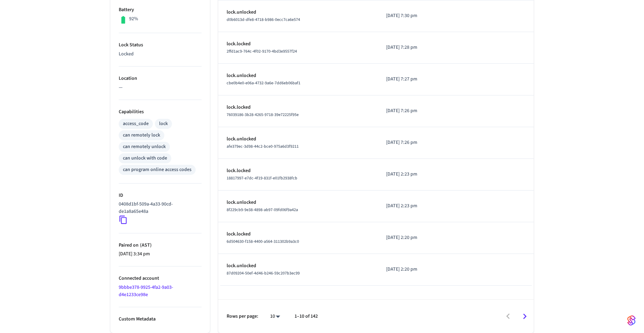  I want to click on div: lock, so click(163, 124).